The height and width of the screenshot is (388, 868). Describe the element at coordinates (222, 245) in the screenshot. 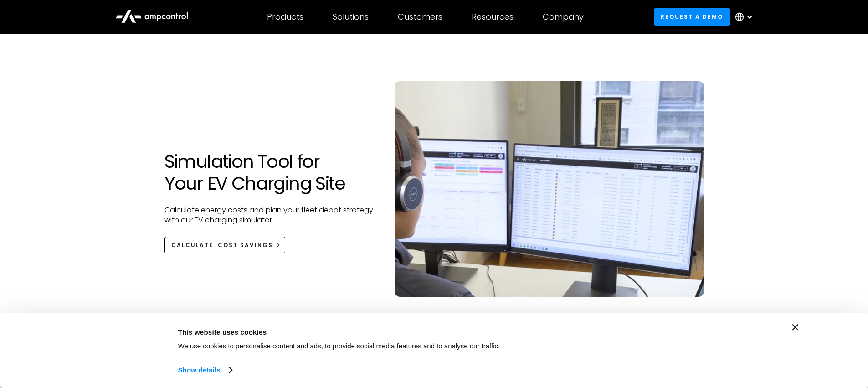

I see `div: Calculate Cost Savings` at that location.